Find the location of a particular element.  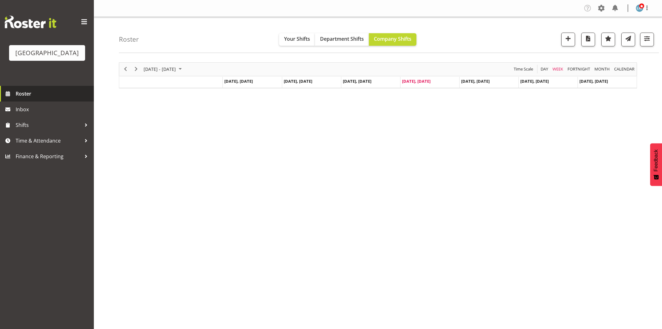

span: Month is located at coordinates (602, 69).